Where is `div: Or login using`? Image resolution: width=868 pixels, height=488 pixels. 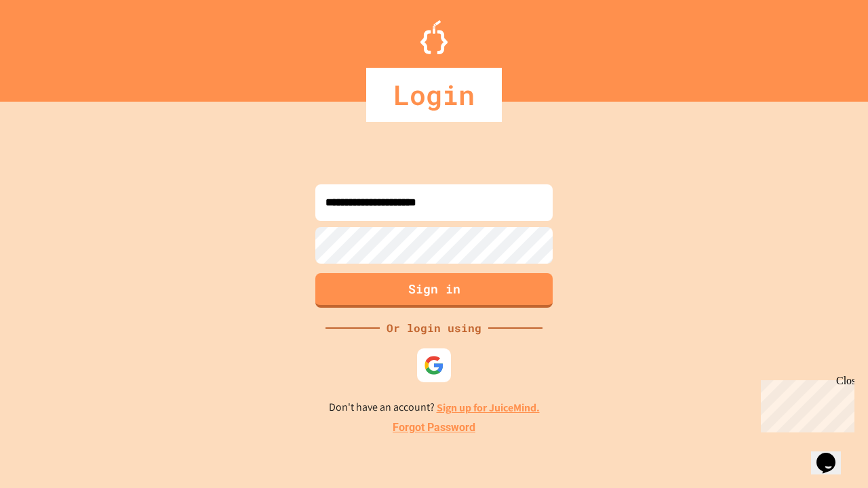
div: Or login using is located at coordinates (434, 328).